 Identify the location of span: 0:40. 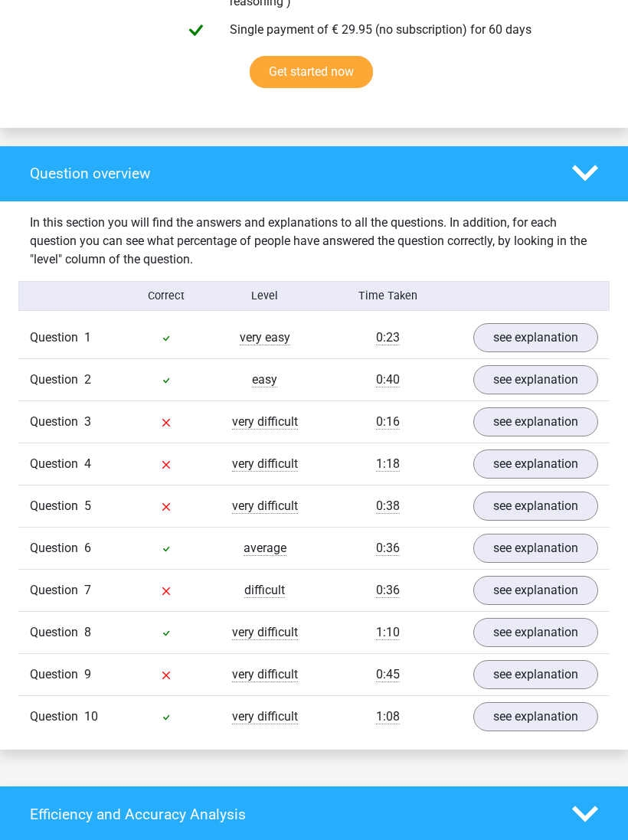
(387, 381).